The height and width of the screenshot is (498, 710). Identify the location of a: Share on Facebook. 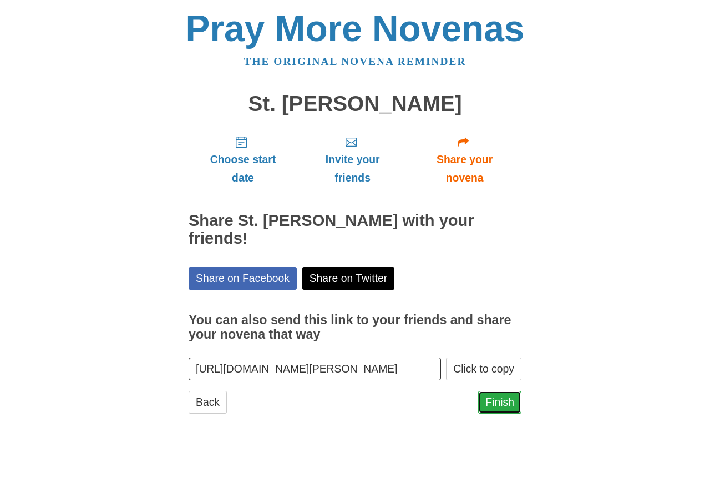
(242, 278).